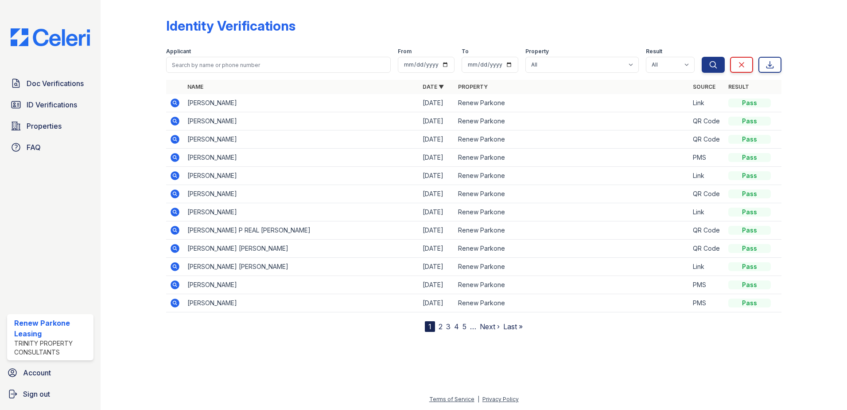  What do you see at coordinates (441, 326) in the screenshot?
I see `a: 2` at bounding box center [441, 326].